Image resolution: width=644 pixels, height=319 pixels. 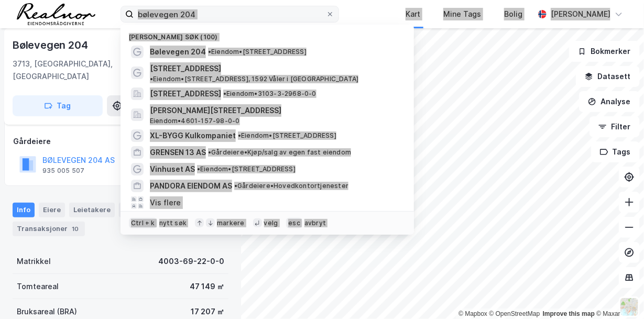 I want to click on div: velg, so click(x=271, y=223).